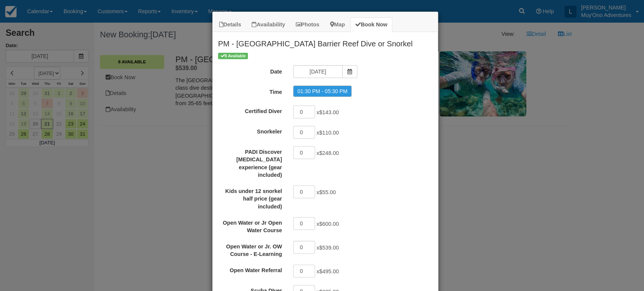 The height and width of the screenshot is (291, 644). Describe the element at coordinates (329, 224) in the screenshot. I see `span: $600.00` at that location.